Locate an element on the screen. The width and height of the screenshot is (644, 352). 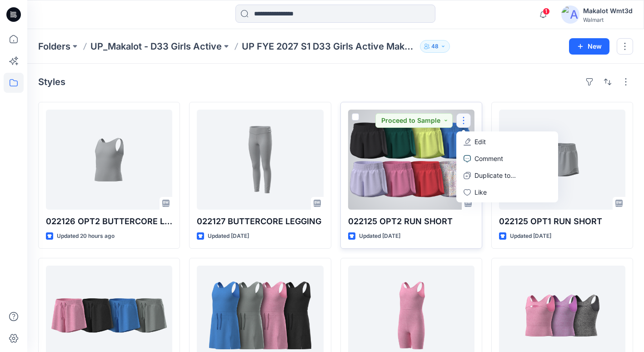
p: Duplicate to... is located at coordinates (495, 175).